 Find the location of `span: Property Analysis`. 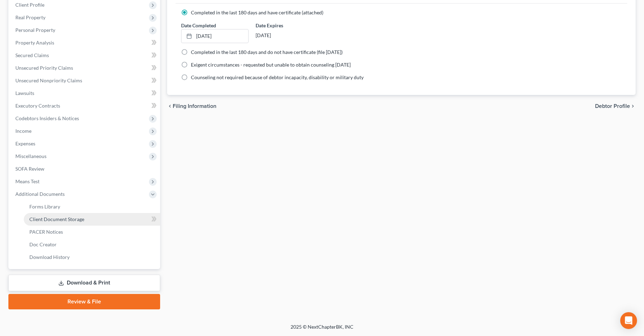

span: Property Analysis is located at coordinates (35, 42).